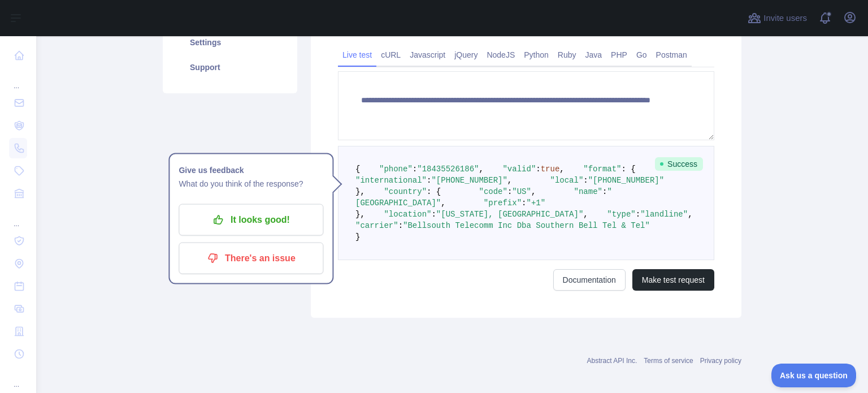  What do you see at coordinates (526, 225) in the screenshot?
I see `span: "Bellsouth Telecomm Inc Dba Southern Bell Tel & Tel"` at bounding box center [526, 225].